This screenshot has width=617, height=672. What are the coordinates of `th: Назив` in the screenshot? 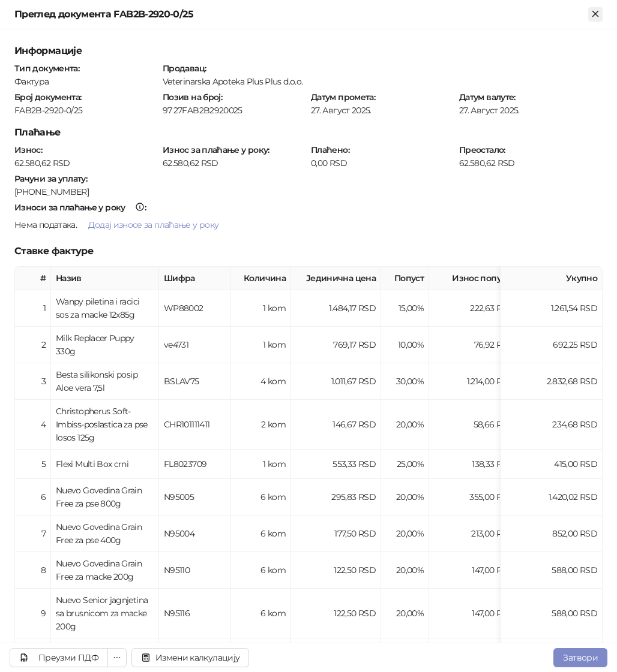 It's located at (105, 278).